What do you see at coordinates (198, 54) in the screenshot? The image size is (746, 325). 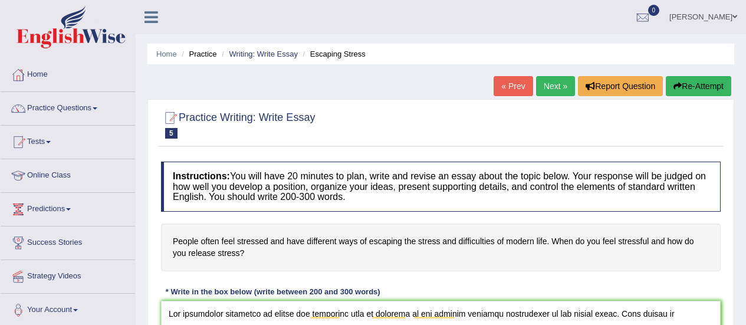 I see `li: Practice` at bounding box center [198, 54].